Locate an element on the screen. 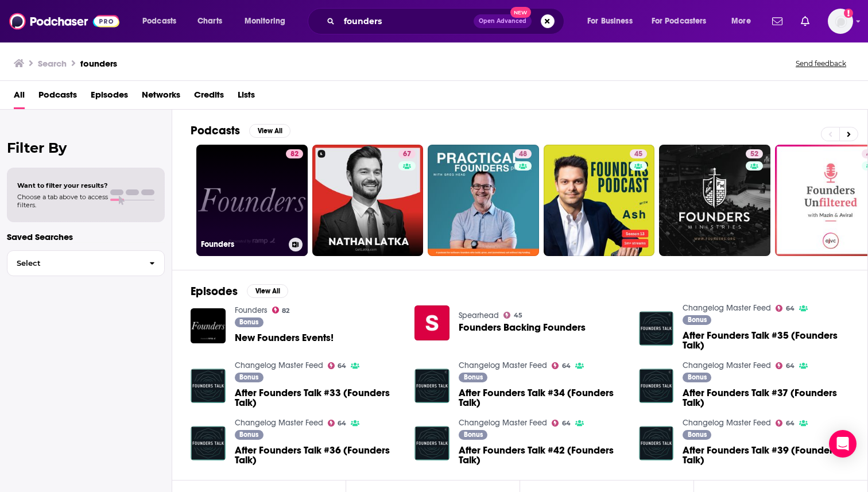 This screenshot has width=868, height=492. img: After Founders Talk #37 (Founders Talk) is located at coordinates (656, 386).